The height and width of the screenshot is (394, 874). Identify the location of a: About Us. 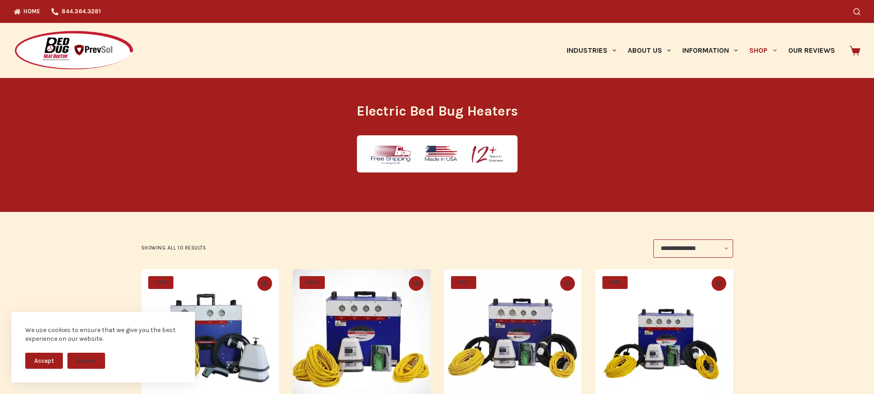
(648, 50).